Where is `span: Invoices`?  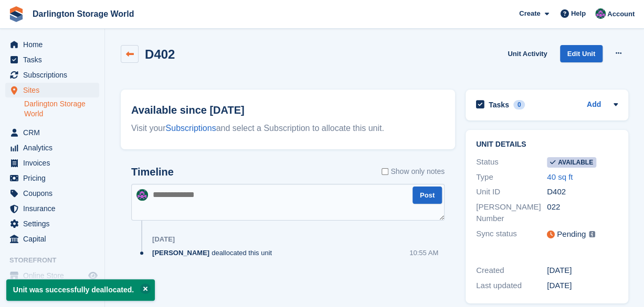
span: Invoices is located at coordinates (54, 163).